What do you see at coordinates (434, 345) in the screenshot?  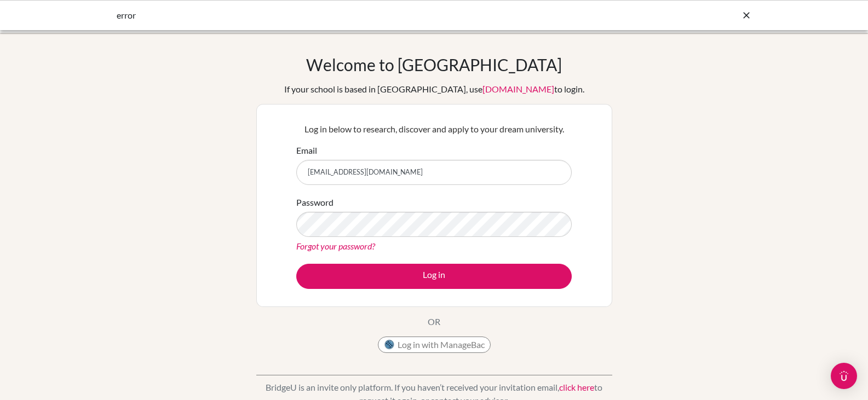 I see `button: Log in with ManageBac` at bounding box center [434, 345].